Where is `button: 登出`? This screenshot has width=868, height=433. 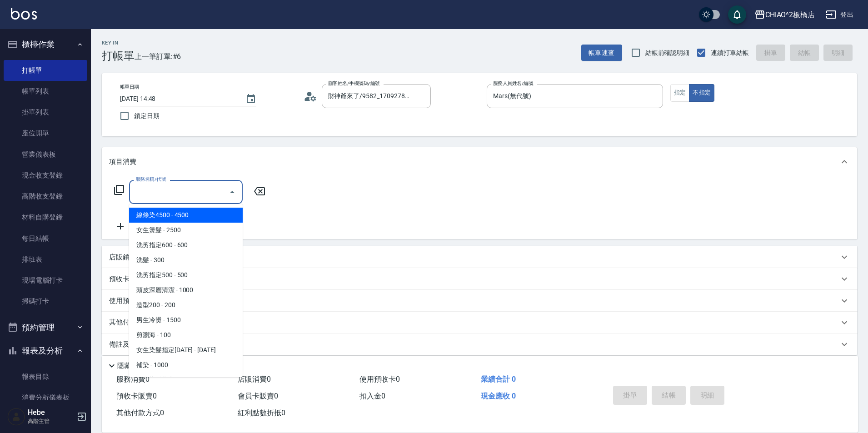 button: 登出 is located at coordinates (839, 15).